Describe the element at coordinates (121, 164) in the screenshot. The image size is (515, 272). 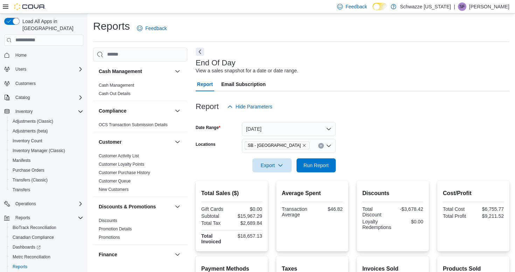
I see `a: Customer Loyalty Points` at that location.